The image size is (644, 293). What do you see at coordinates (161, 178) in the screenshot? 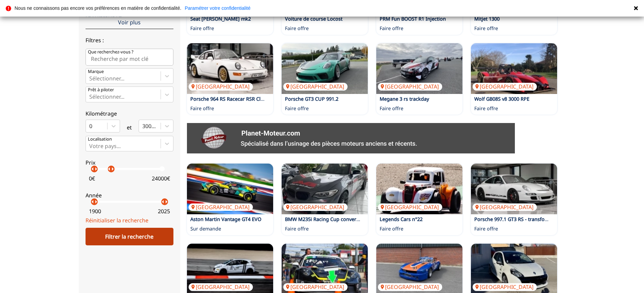
I see `p: 24000 €` at bounding box center [161, 178].